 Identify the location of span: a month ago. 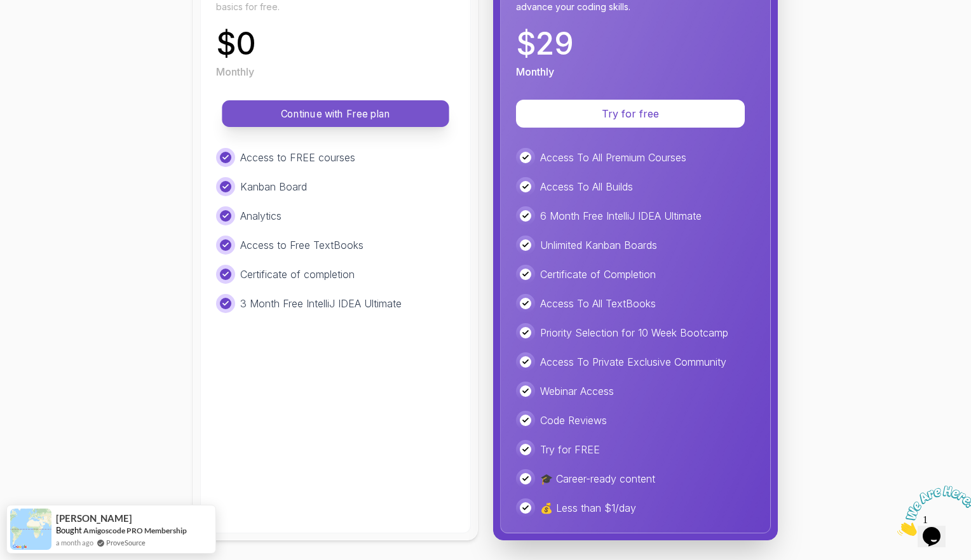
(74, 542).